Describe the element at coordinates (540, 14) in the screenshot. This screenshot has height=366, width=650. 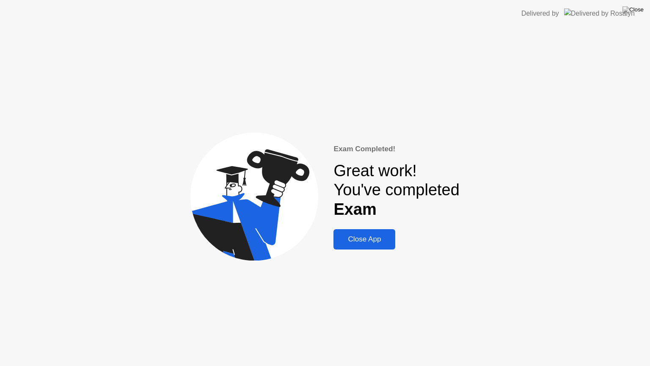
I see `div: Delivered by` at that location.